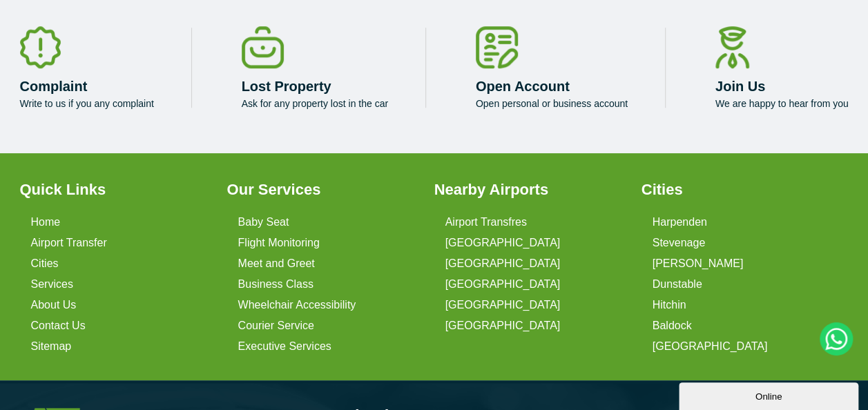  I want to click on h3: Cities, so click(736, 190).